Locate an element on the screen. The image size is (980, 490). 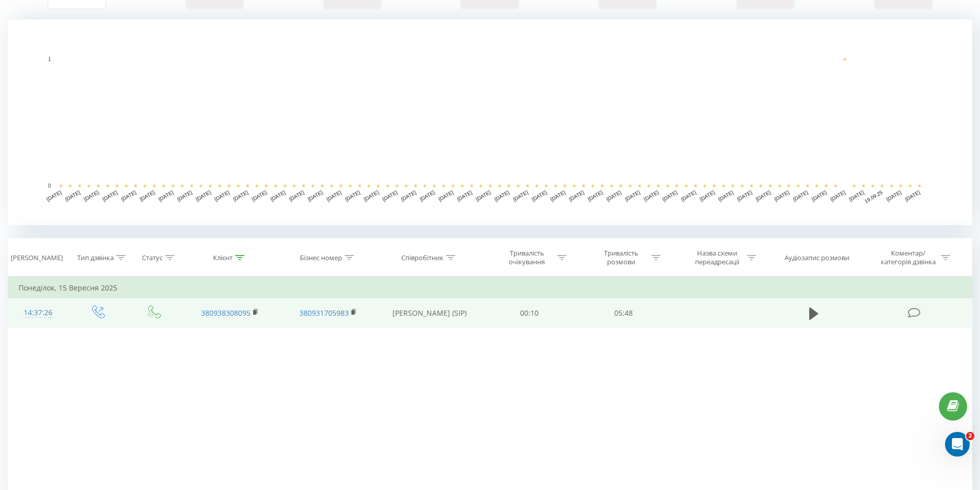
div: Аудіозапис розмови is located at coordinates (817, 258).